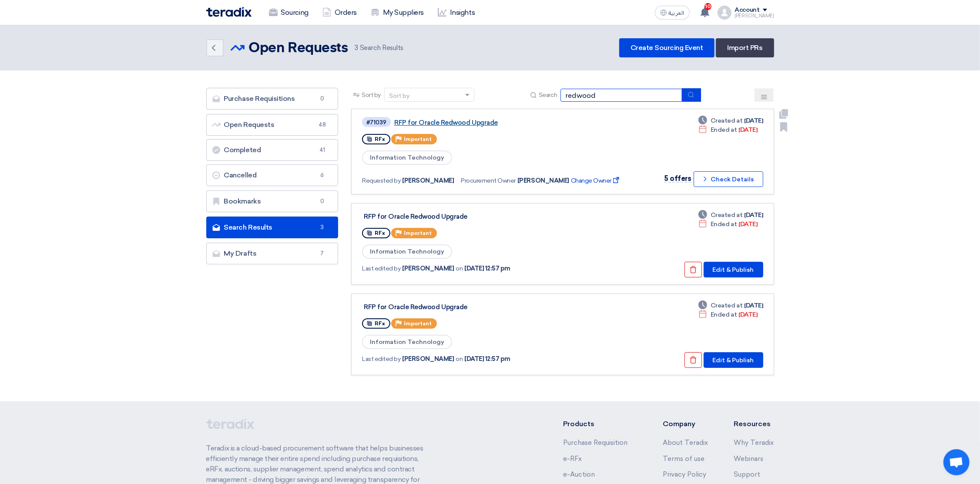  What do you see at coordinates (273, 99) in the screenshot?
I see `a: Purchase Requisitions0` at bounding box center [273, 99].